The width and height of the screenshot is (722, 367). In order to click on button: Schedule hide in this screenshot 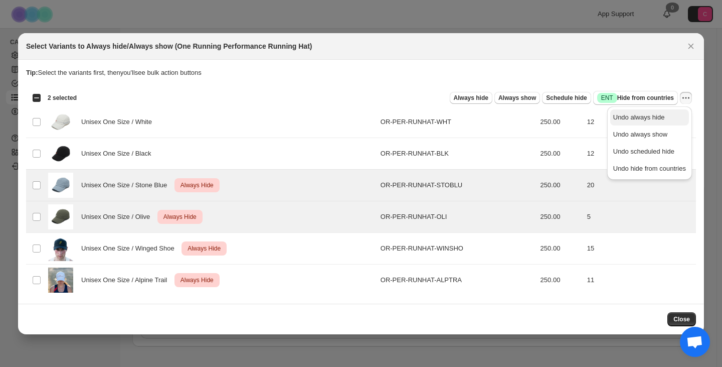, I will do `click(566, 98)`.